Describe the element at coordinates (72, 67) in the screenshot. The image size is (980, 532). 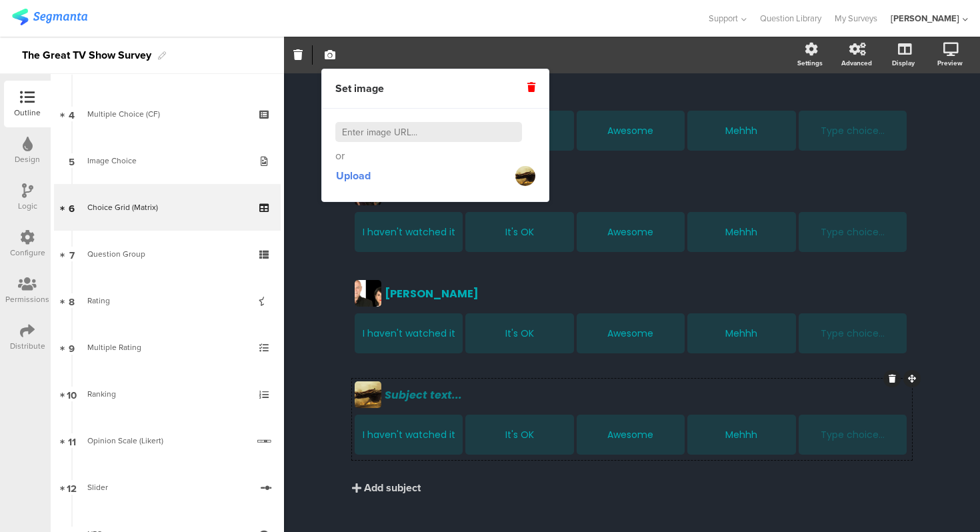
I see `span: 3` at that location.